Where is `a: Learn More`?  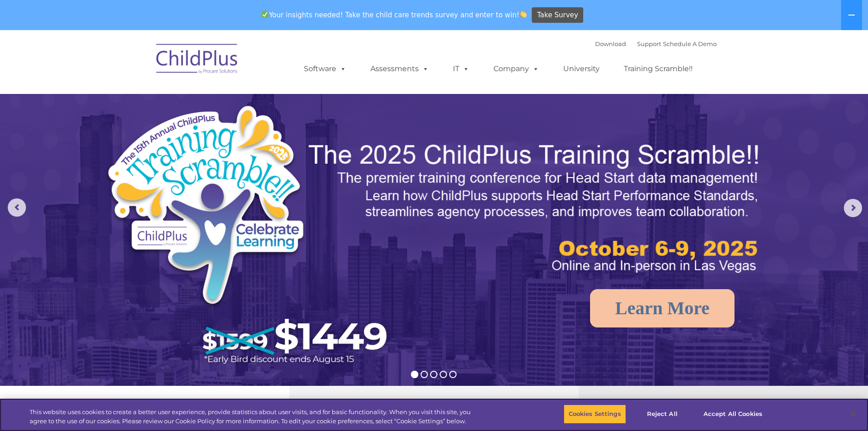
a: Learn More is located at coordinates (662, 308).